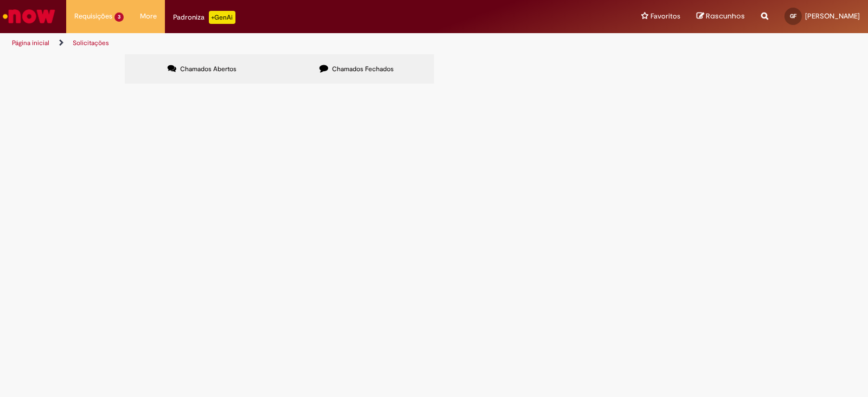 The width and height of the screenshot is (868, 397). What do you see at coordinates (30, 43) in the screenshot?
I see `a: Página inicial` at bounding box center [30, 43].